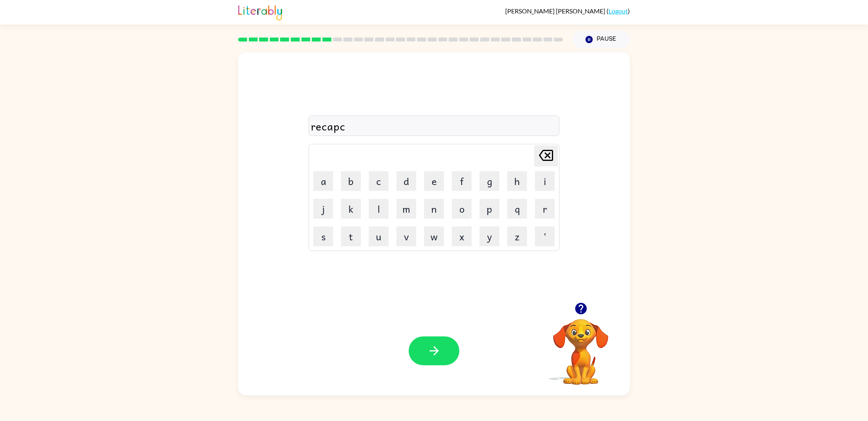 The height and width of the screenshot is (421, 868). What do you see at coordinates (434, 236) in the screenshot?
I see `button: w` at bounding box center [434, 236].